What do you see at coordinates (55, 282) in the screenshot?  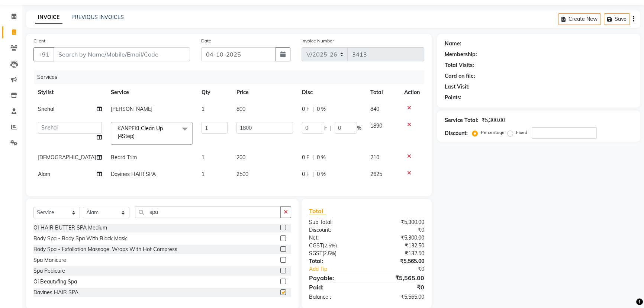 I see `div: Oi Beautyfing Spa` at bounding box center [55, 282].